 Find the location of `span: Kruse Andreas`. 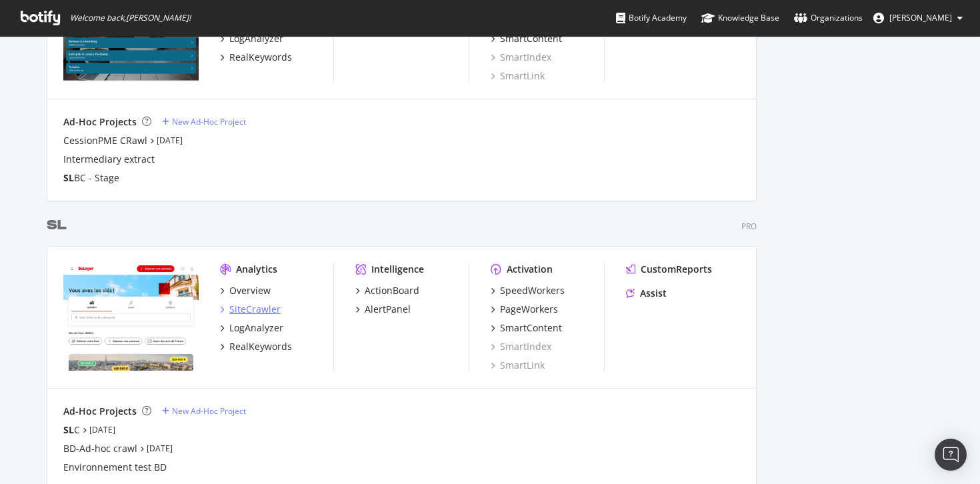

span: Kruse Andreas is located at coordinates (921, 18).